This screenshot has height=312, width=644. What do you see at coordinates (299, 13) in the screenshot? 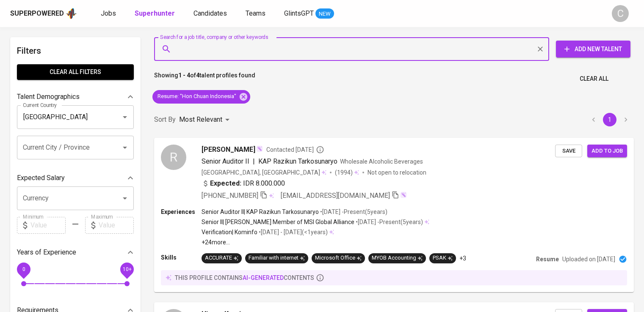
I see `span: GlintsGPT` at bounding box center [299, 13].